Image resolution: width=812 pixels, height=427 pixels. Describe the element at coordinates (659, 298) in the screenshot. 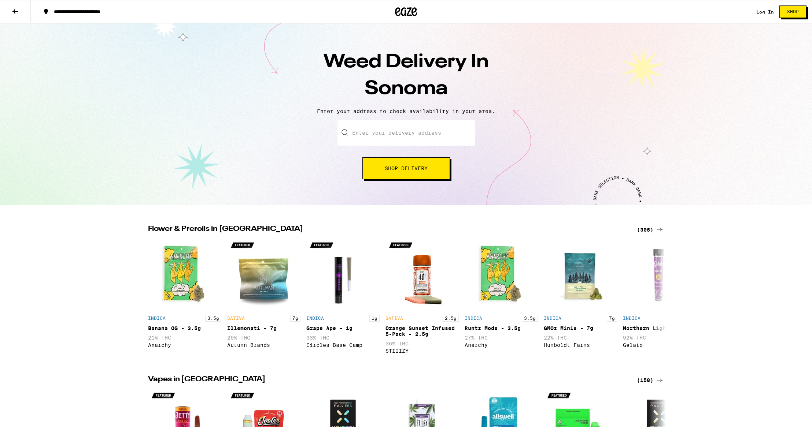

I see `div: Open page for Northern Lights - 1g from Gelato` at that location.